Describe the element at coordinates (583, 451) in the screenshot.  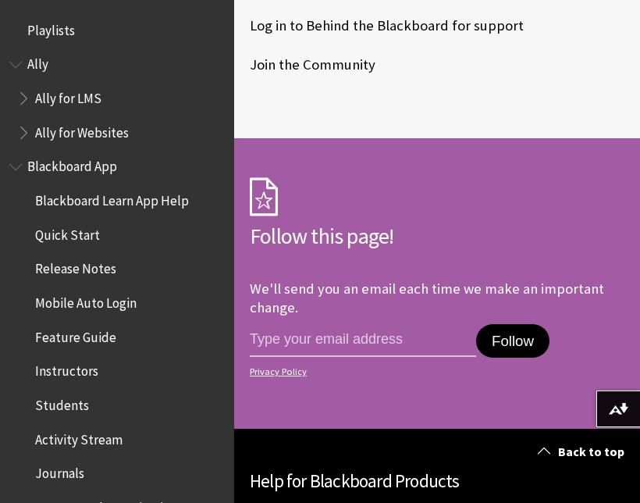
I see `a: Back to top` at that location.